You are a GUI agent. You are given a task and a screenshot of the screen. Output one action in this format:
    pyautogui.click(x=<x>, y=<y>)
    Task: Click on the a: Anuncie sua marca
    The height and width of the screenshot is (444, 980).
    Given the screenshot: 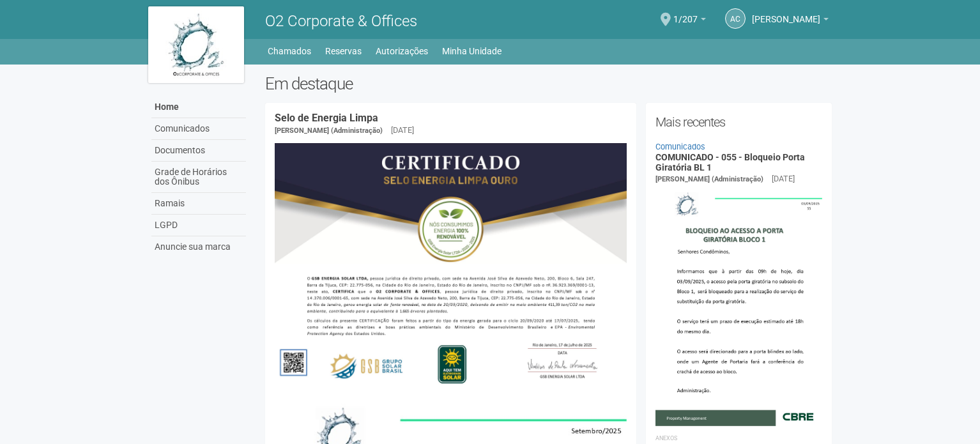 What is the action you would take?
    pyautogui.click(x=199, y=247)
    